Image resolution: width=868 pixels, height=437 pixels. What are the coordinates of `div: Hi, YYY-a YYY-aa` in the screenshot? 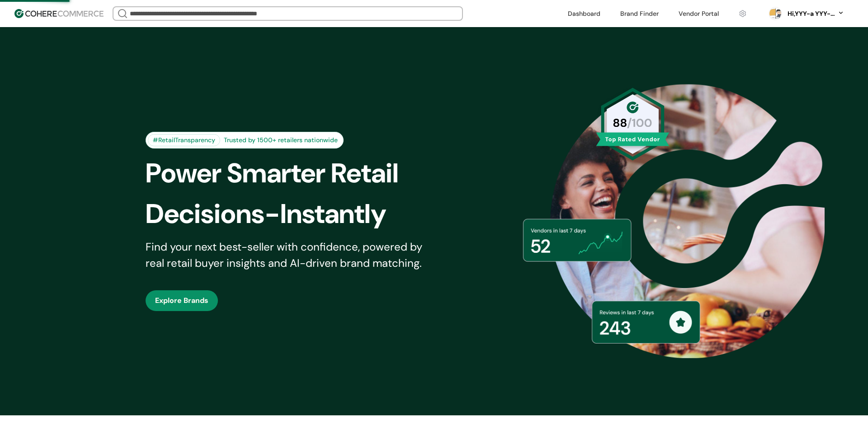 It's located at (811, 14).